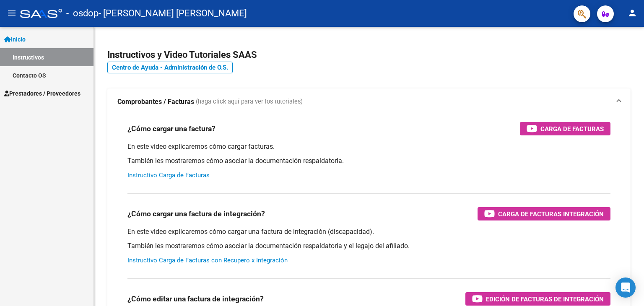  Describe the element at coordinates (369, 246) in the screenshot. I see `p: También les mostraremos cómo asociar la documentación respaldatoria y el legajo del afiliado.` at that location.